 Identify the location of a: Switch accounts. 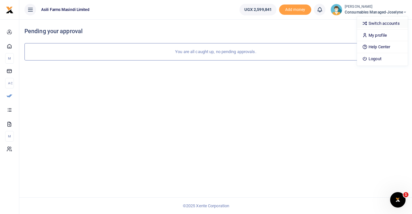
(383, 24).